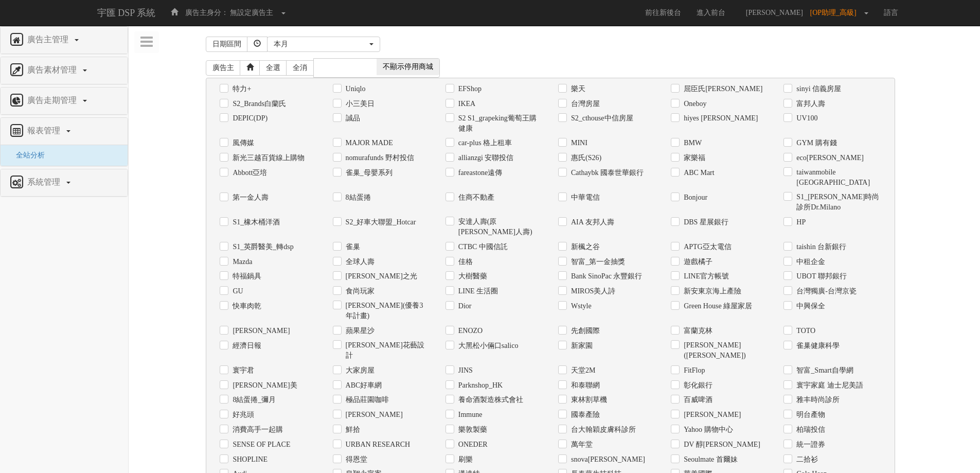 This screenshot has height=473, width=980. Describe the element at coordinates (490, 400) in the screenshot. I see `label: 養命酒製造株式會社` at that location.